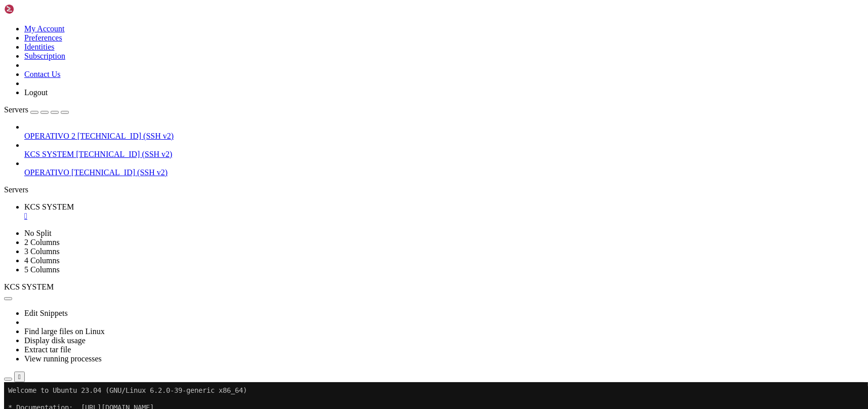  What do you see at coordinates (42, 242) in the screenshot?
I see `a: 2 Columns` at bounding box center [42, 242].